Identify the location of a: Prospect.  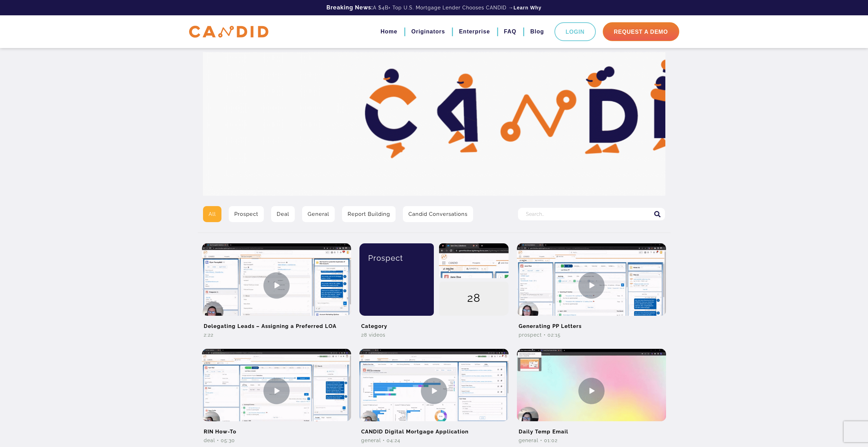
(246, 214).